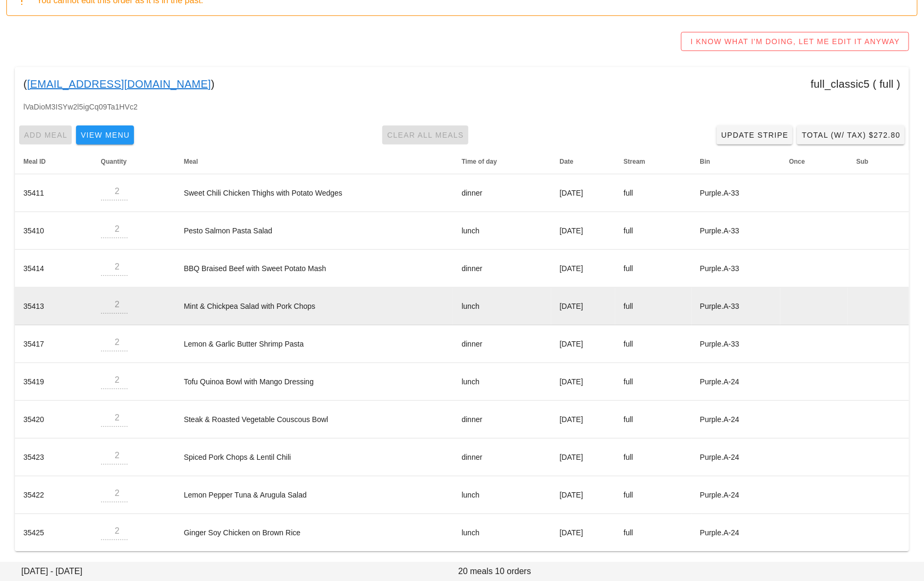 The width and height of the screenshot is (924, 581). What do you see at coordinates (54, 268) in the screenshot?
I see `td: 35414` at bounding box center [54, 268].